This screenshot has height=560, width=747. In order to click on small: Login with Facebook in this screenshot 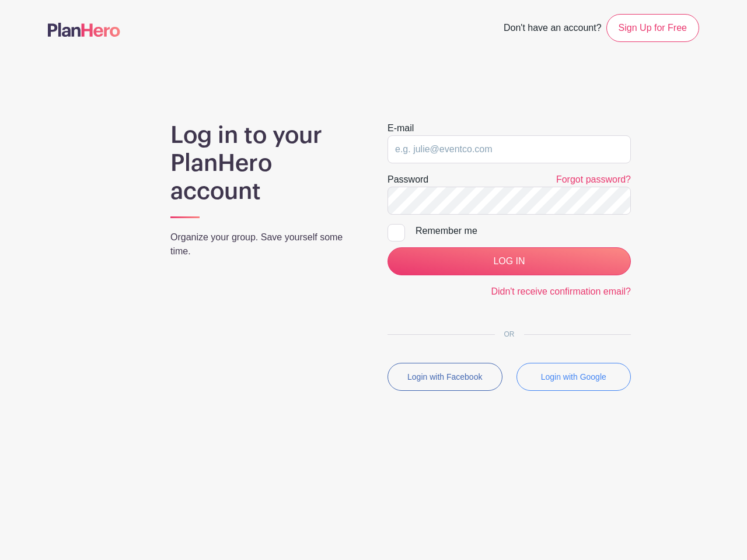, I will do `click(445, 377)`.